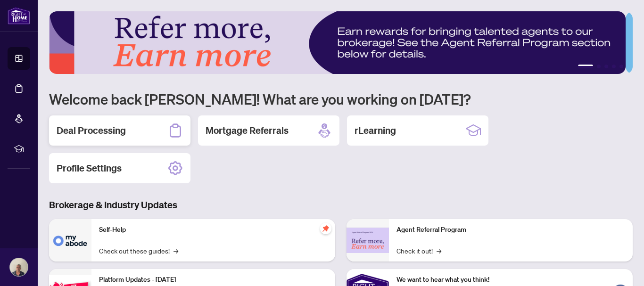  I want to click on h2: Deal Processing, so click(91, 130).